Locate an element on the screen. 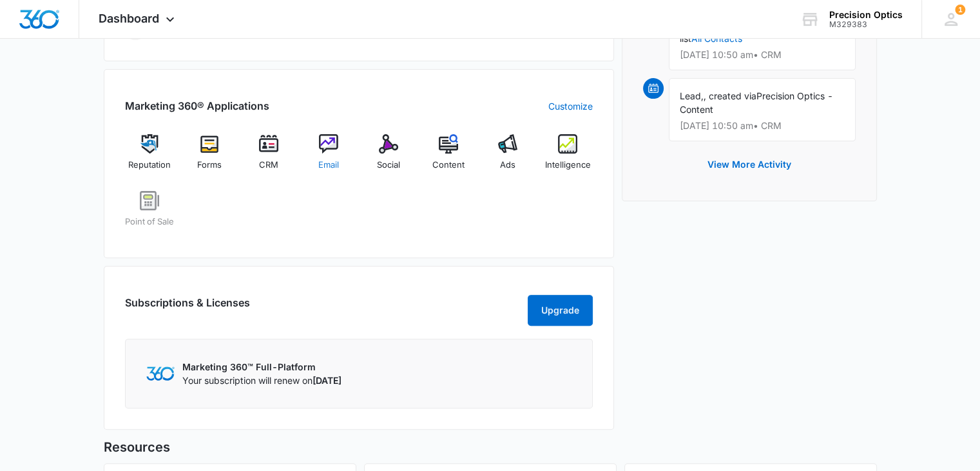 Image resolution: width=980 pixels, height=471 pixels. span: Precision Optics - Content is located at coordinates (756, 102).